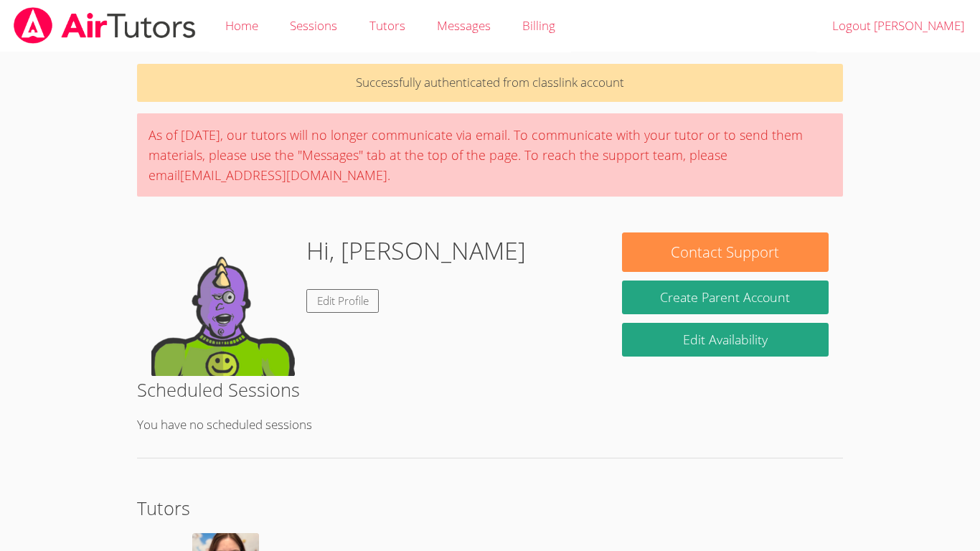 The width and height of the screenshot is (980, 551). I want to click on h2: Tutors, so click(490, 508).